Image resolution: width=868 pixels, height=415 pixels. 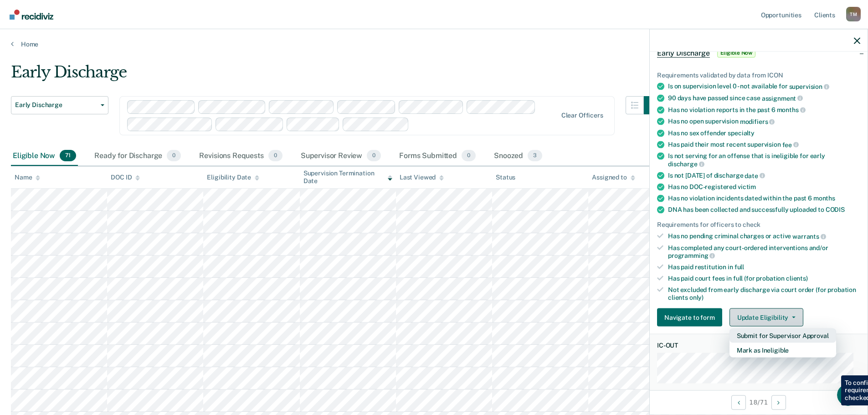 I want to click on div: Snoozed, so click(x=518, y=156).